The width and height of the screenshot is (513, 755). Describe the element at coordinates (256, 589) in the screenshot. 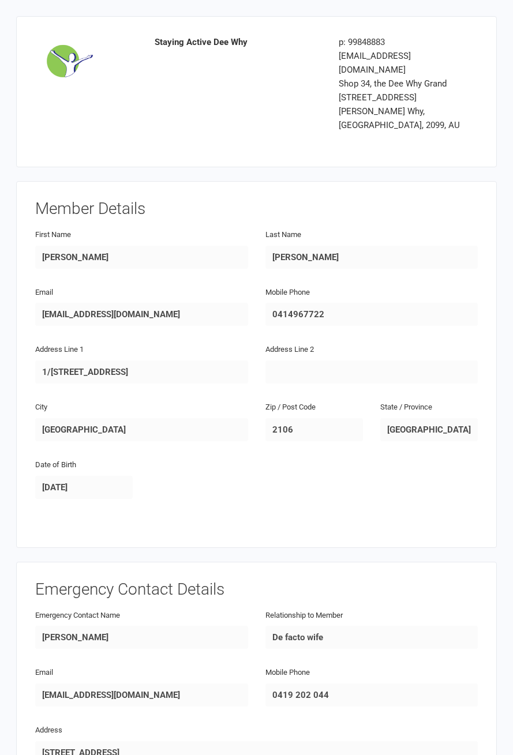

I see `h3: Emergency Contact Details` at that location.